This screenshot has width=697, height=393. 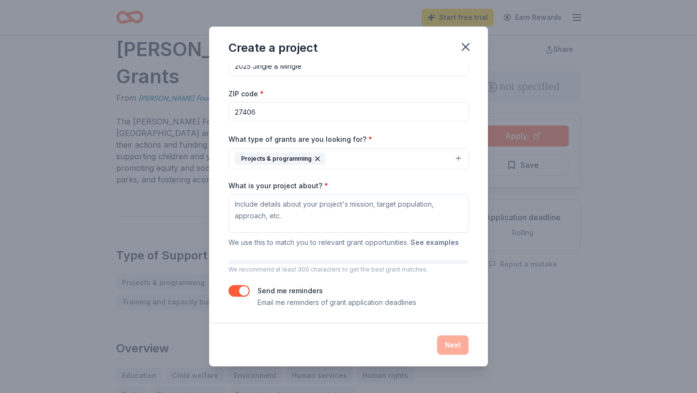 I want to click on span: We use this to match you to relevant grant opportunities., so click(x=344, y=242).